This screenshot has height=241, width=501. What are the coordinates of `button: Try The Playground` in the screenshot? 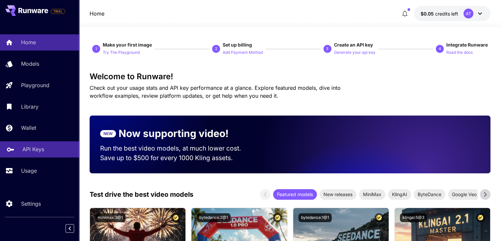 It's located at (121, 52).